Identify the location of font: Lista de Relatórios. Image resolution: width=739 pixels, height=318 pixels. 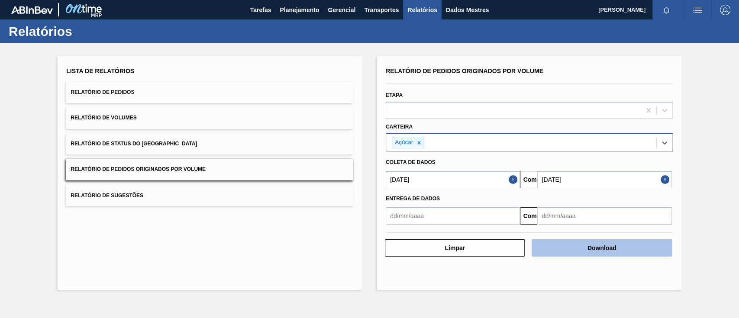
(100, 71).